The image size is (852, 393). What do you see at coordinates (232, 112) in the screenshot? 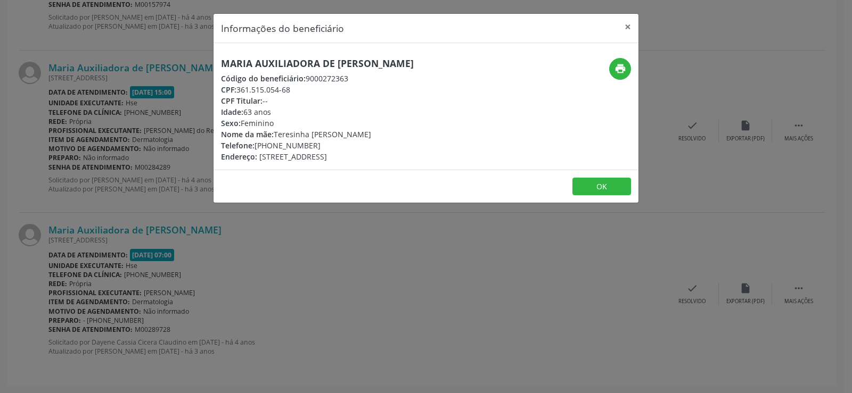
I see `span: Idade:` at bounding box center [232, 112].